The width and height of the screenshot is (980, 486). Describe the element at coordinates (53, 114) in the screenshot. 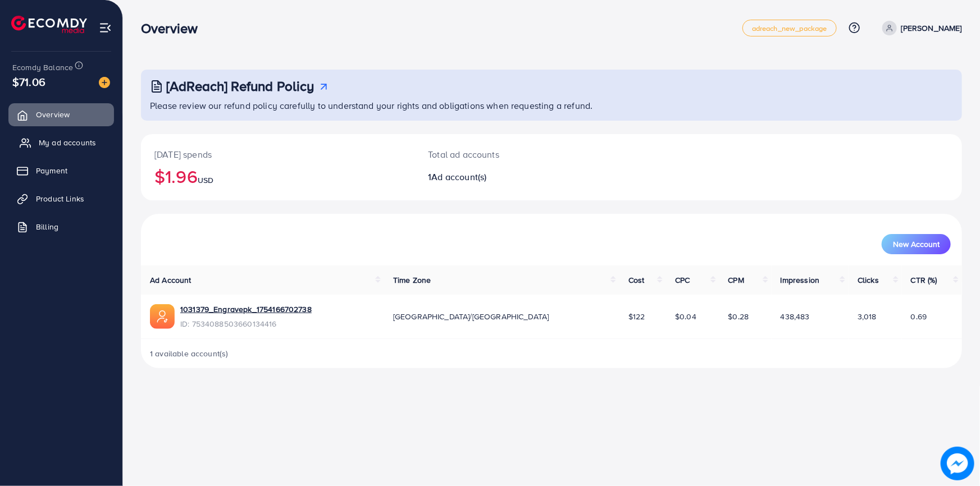

I see `span: Overview` at that location.